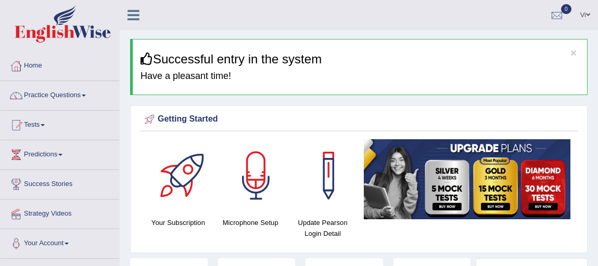  What do you see at coordinates (360, 76) in the screenshot?
I see `h4: Have a pleasant time!` at bounding box center [360, 76].